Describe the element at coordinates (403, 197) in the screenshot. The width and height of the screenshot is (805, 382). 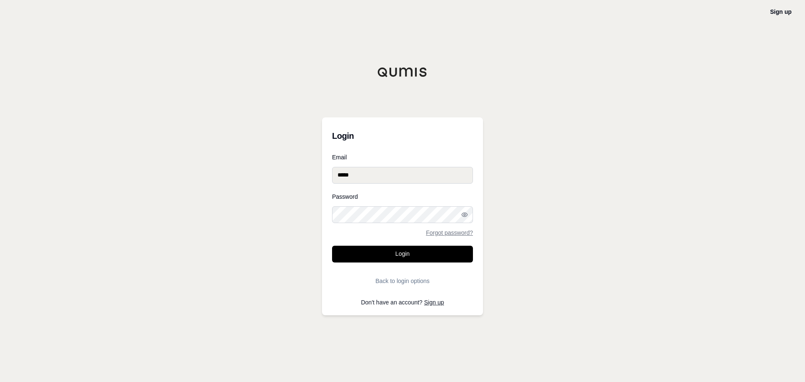
I see `label: Password` at that location.